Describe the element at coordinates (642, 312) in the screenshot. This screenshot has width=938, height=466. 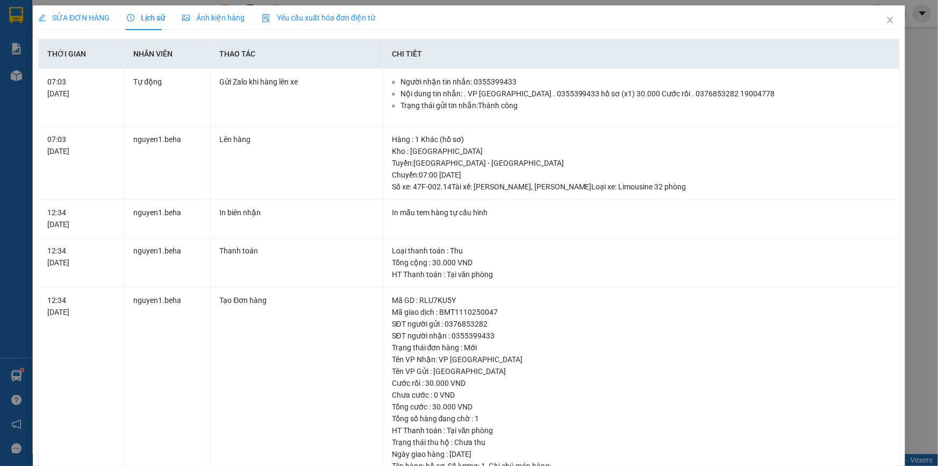
I see `div: Mã giao dịch : BMT1110250047` at that location.